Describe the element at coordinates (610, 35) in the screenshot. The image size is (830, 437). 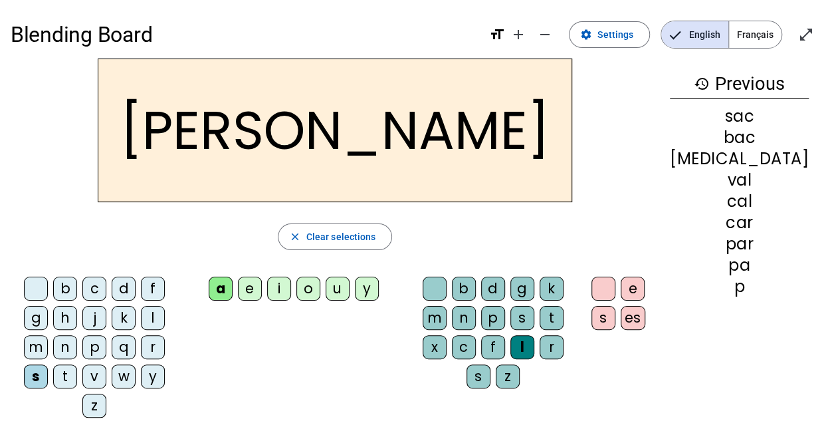
I see `button: Settings` at that location.